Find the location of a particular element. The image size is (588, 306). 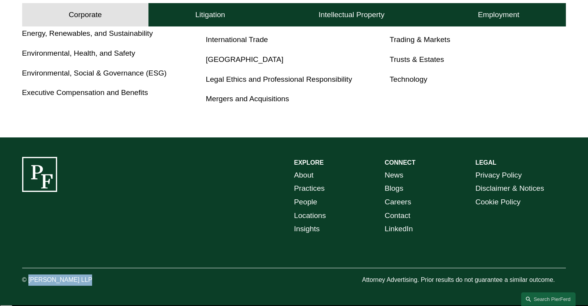

strong: CONNECT is located at coordinates (400, 162).